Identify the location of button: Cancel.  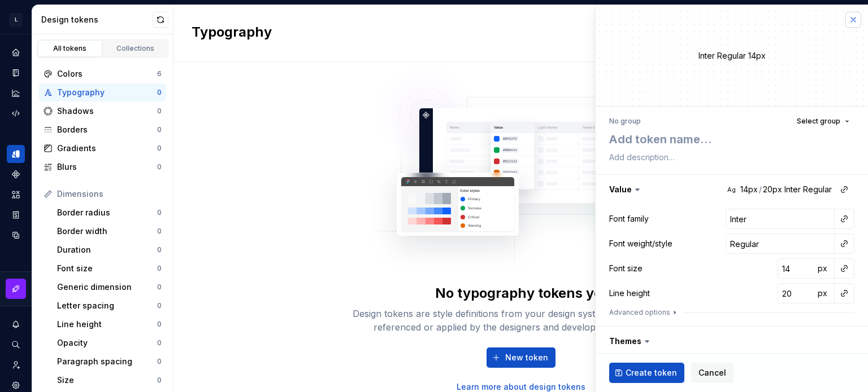
(712, 373).